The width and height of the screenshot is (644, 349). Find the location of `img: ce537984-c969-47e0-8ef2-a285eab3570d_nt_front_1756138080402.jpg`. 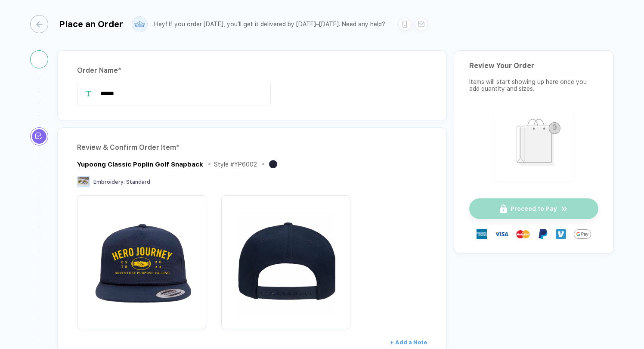

img: ce537984-c969-47e0-8ef2-a285eab3570d_nt_front_1756138080402.jpg is located at coordinates (142, 260).